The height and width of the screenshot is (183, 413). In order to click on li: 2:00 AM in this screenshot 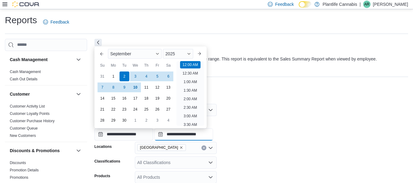, I will do `click(190, 99)`.